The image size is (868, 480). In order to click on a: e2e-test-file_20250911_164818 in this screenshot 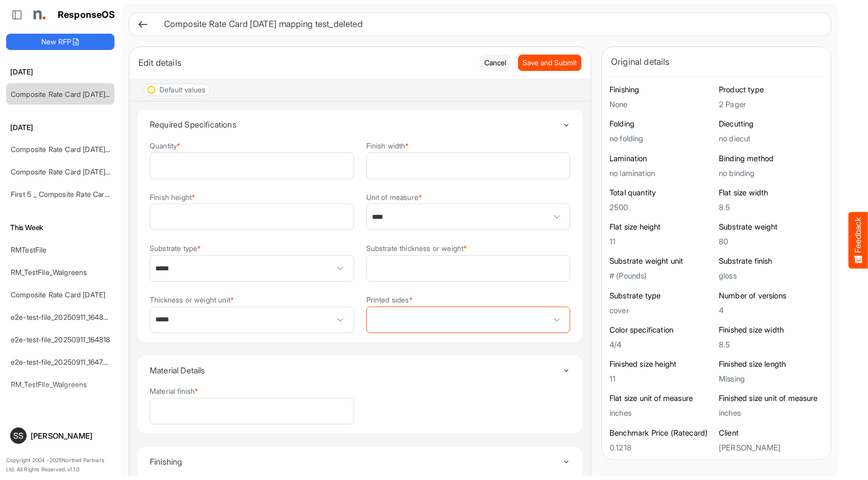, I will do `click(60, 339)`.